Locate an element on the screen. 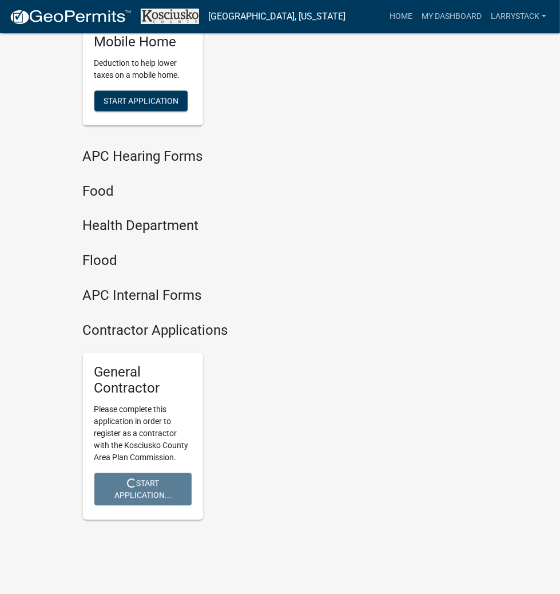 The image size is (560, 594). button: Start Application... is located at coordinates (143, 488).